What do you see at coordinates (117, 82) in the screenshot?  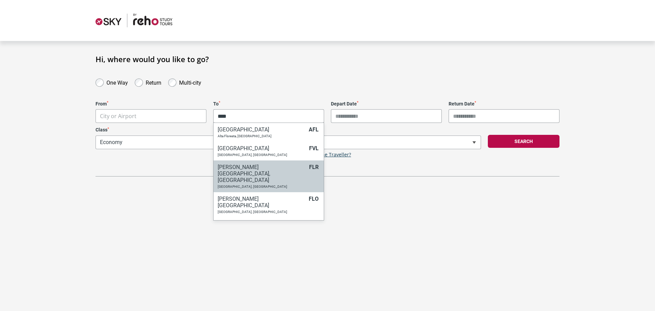 I see `label: One Way` at bounding box center [117, 82].